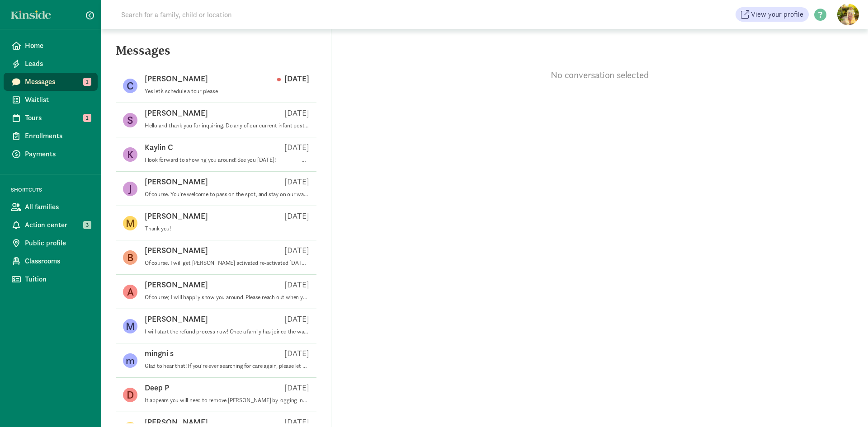  What do you see at coordinates (159, 147) in the screenshot?
I see `p: Kaylin C` at bounding box center [159, 147].